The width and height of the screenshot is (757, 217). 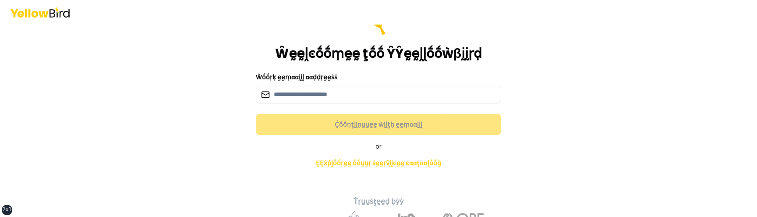 I want to click on a: ḚḚẋṗḽṓṓṛḛḛ ṓṓṵṵṛ ṡḛḛṛṽḭḭͼḛḛ ͼααţααḽṓṓḡ, so click(x=378, y=163).